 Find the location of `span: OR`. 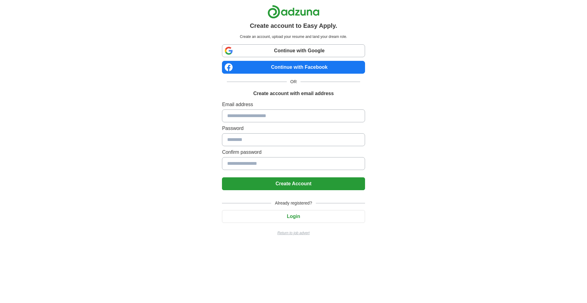

span: OR is located at coordinates (293, 82).